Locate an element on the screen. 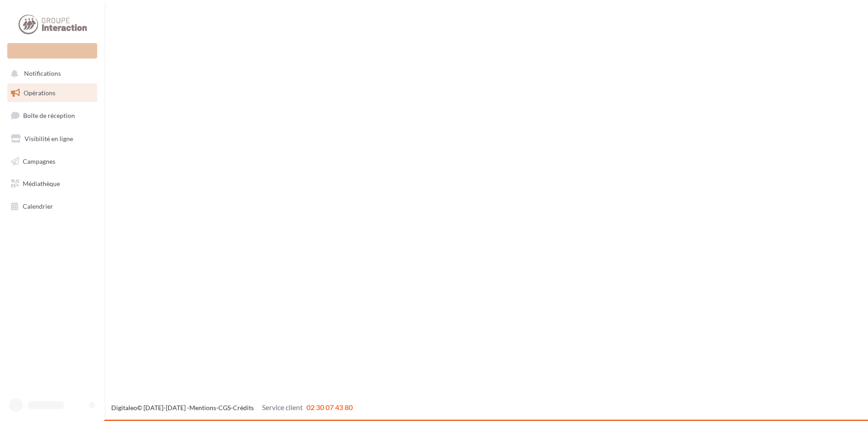 The width and height of the screenshot is (868, 421). a: Campagnes is located at coordinates (52, 161).